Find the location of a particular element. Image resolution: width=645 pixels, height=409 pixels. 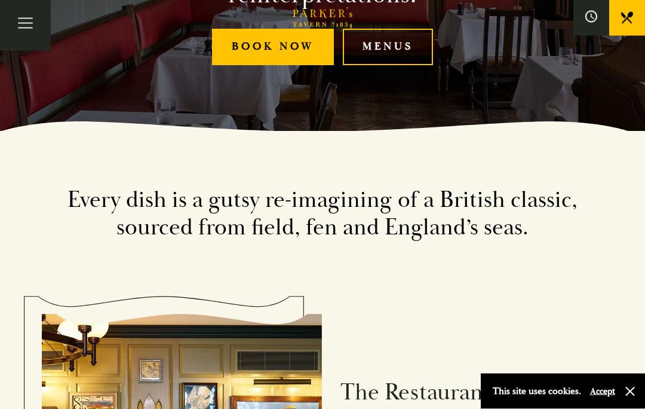

p: This site uses cookies. is located at coordinates (537, 391).